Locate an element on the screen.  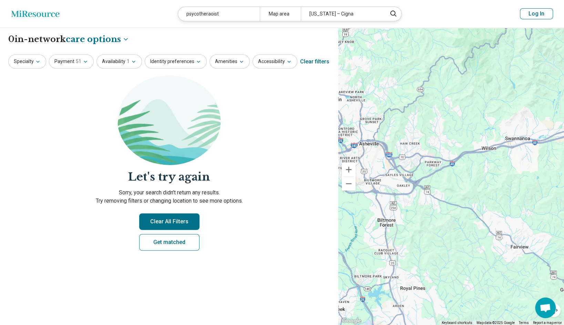
div: Map area is located at coordinates (280, 14).